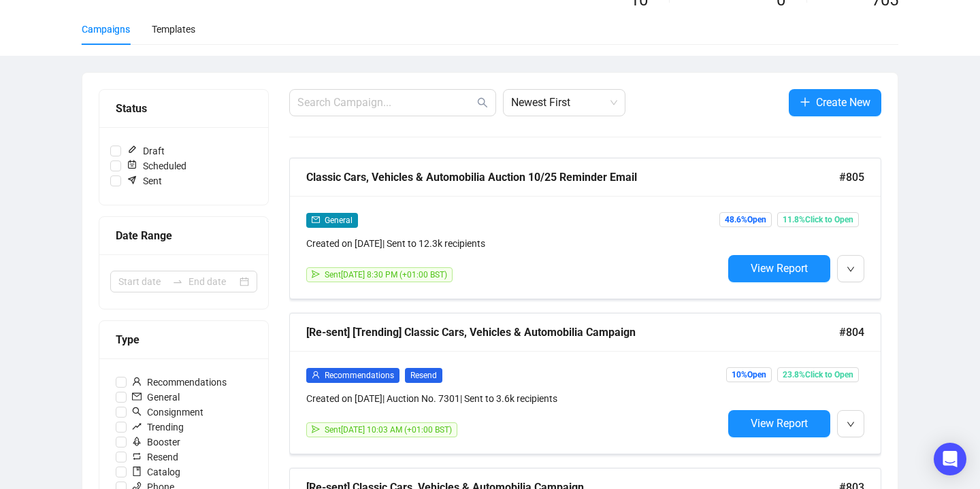 The height and width of the screenshot is (489, 980). I want to click on span: Sent, so click(145, 181).